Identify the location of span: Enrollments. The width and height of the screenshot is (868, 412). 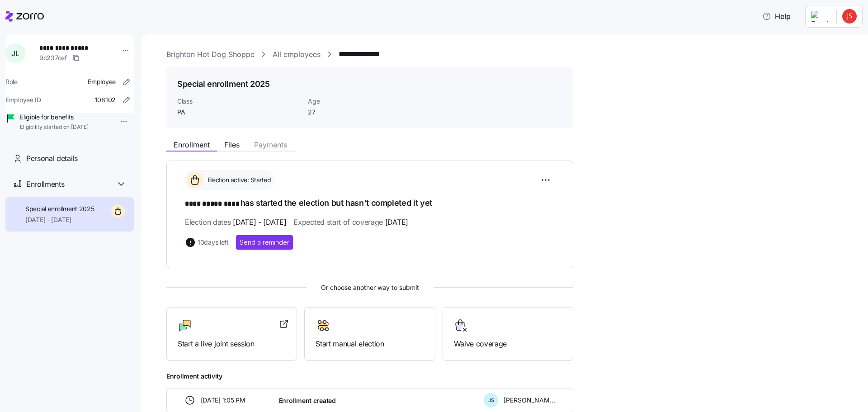
(46, 184).